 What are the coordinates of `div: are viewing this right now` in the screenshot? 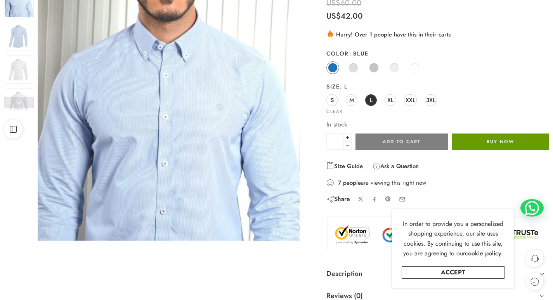 It's located at (437, 183).